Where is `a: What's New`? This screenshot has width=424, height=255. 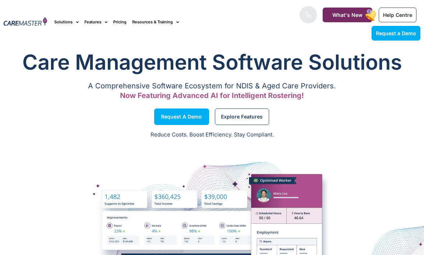
a: What's New is located at coordinates (348, 15).